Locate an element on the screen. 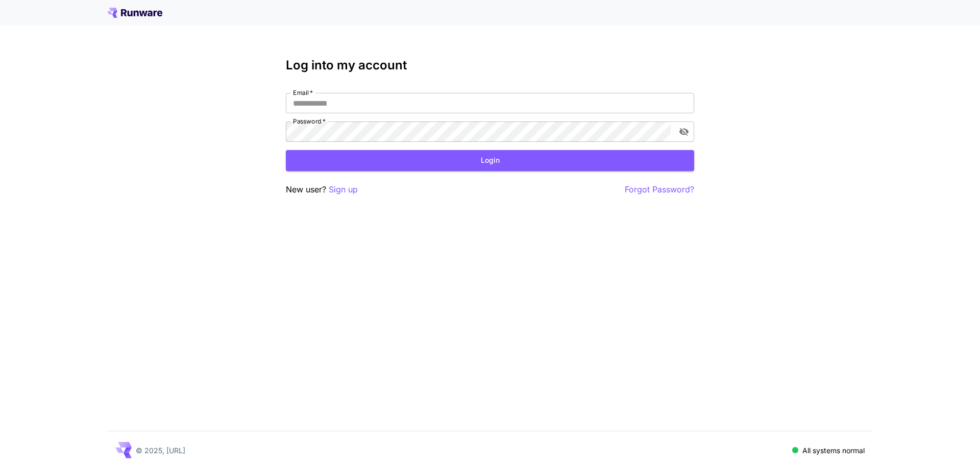 This screenshot has height=469, width=980. button: Forgot Password? is located at coordinates (660, 189).